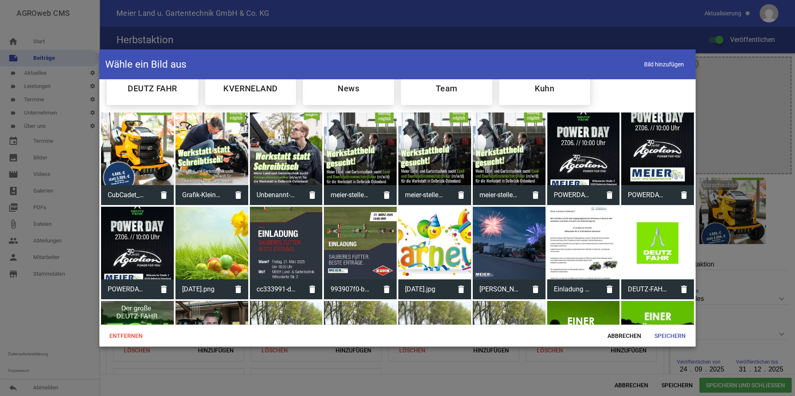 Image resolution: width=795 pixels, height=396 pixels. I want to click on span: Grafik-Kleingerätemechaniker.jpg, so click(202, 195).